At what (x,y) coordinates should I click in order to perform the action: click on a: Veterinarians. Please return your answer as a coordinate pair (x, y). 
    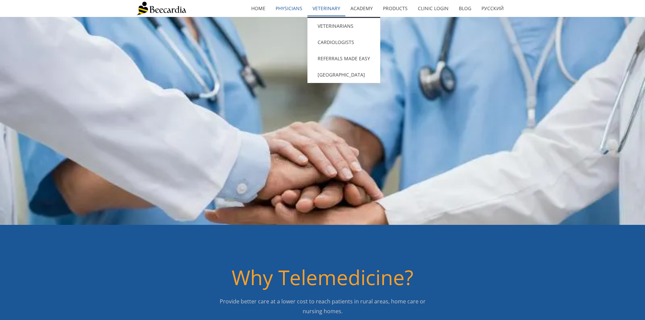
    Looking at the image, I should click on (344, 26).